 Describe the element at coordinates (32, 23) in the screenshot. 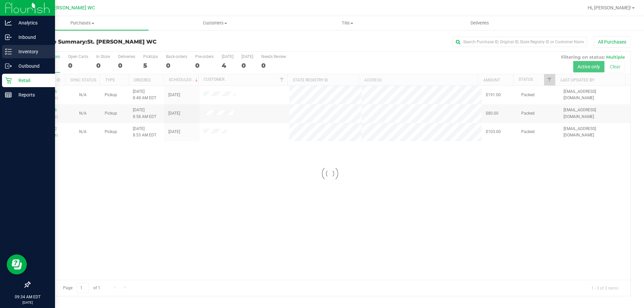

I see `p: Analytics` at that location.